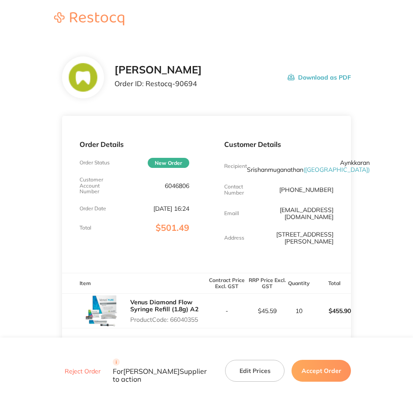 Image resolution: width=413 pixels, height=404 pixels. What do you see at coordinates (234, 238) in the screenshot?
I see `p: Address` at bounding box center [234, 238].